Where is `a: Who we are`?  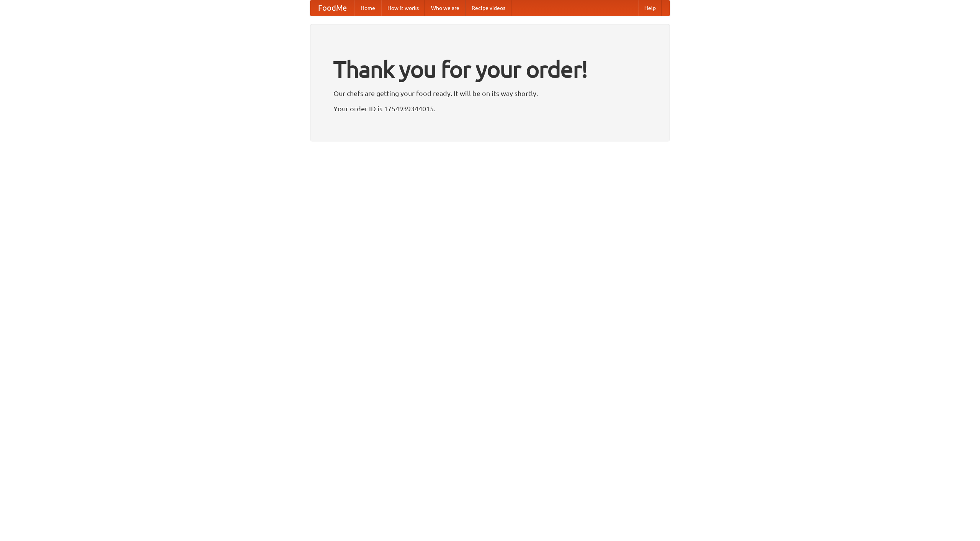 a: Who we are is located at coordinates (445, 8).